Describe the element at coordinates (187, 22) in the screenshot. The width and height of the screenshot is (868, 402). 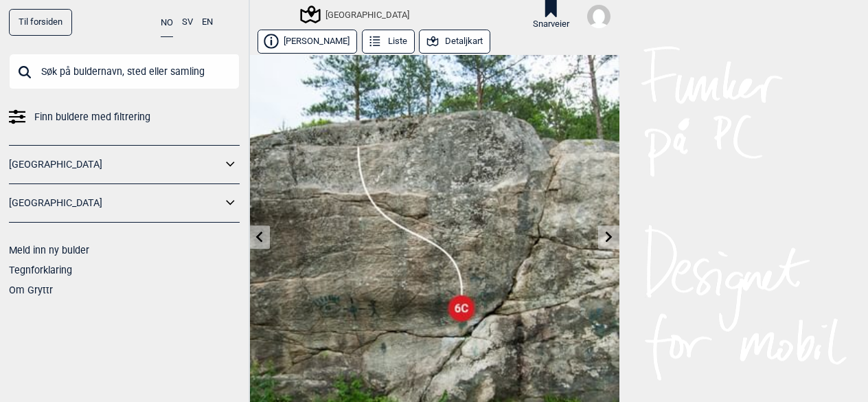
I see `button: SV` at that location.